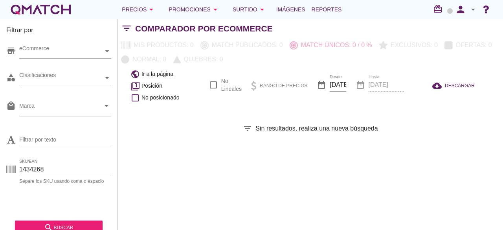  What do you see at coordinates (41, 9) in the screenshot?
I see `div: white-qmatch-logo` at bounding box center [41, 9].